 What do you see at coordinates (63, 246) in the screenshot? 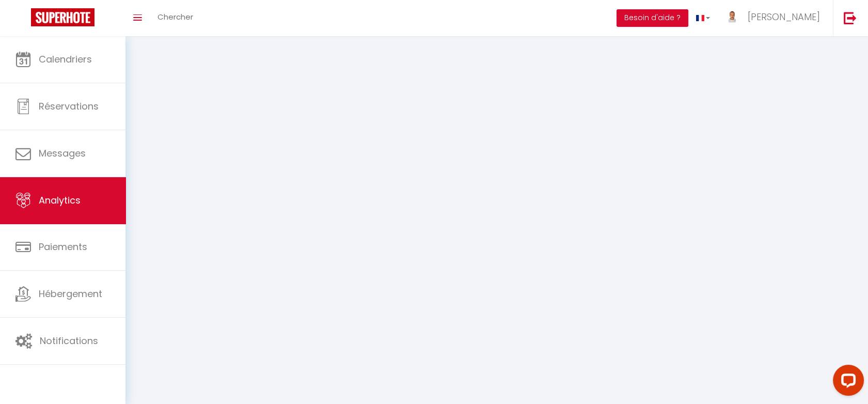
I see `span: Paiements` at bounding box center [63, 246].